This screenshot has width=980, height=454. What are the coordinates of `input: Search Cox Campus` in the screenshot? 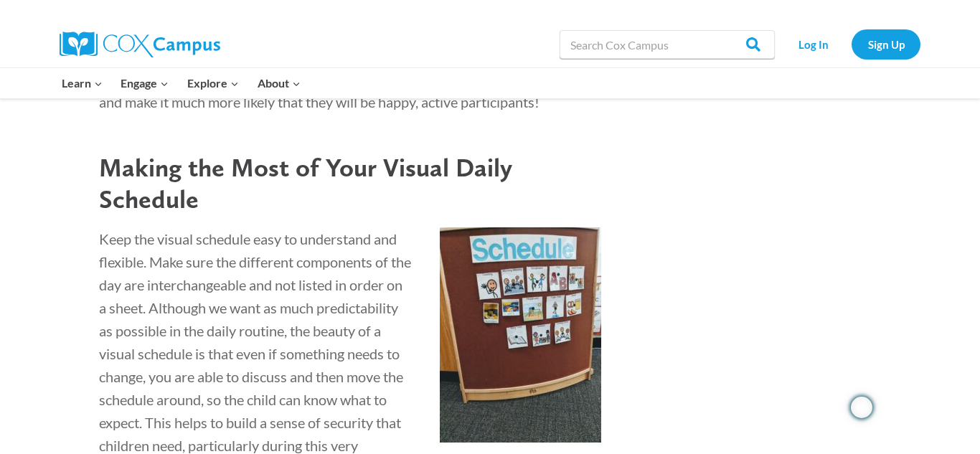 It's located at (668, 44).